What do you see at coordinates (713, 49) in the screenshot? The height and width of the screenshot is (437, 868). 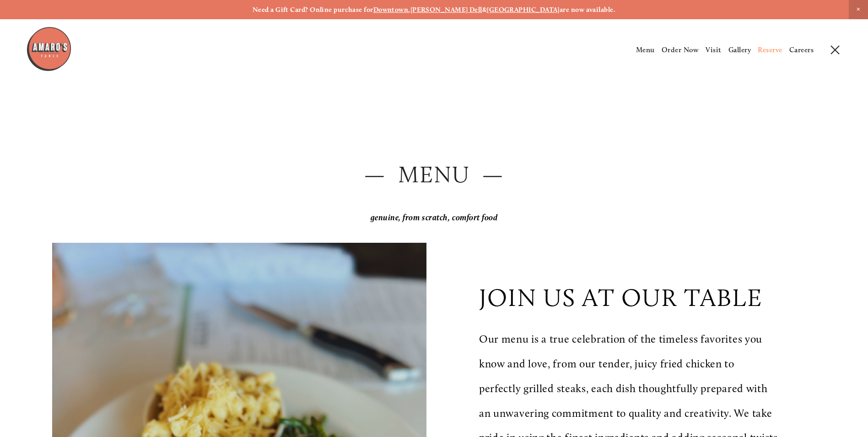 I see `a: Visit` at bounding box center [713, 49].